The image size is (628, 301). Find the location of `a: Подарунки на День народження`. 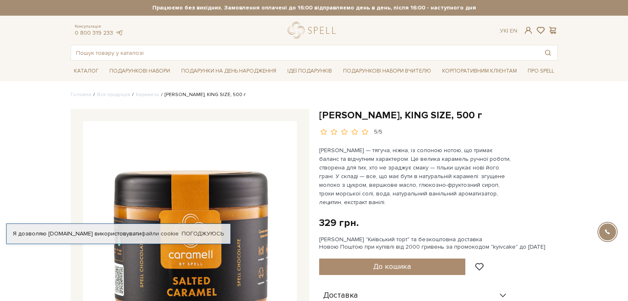

a: Подарунки на День народження is located at coordinates (229, 71).